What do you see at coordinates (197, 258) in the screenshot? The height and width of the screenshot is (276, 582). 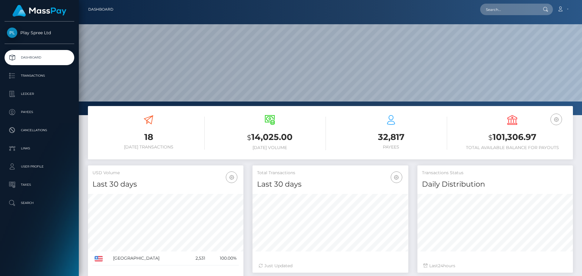 I see `td: 2,531` at bounding box center [197, 258].